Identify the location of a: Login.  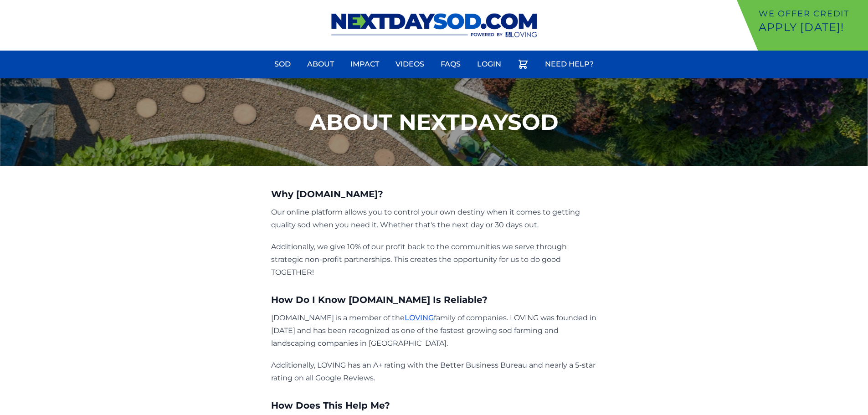
(489, 65).